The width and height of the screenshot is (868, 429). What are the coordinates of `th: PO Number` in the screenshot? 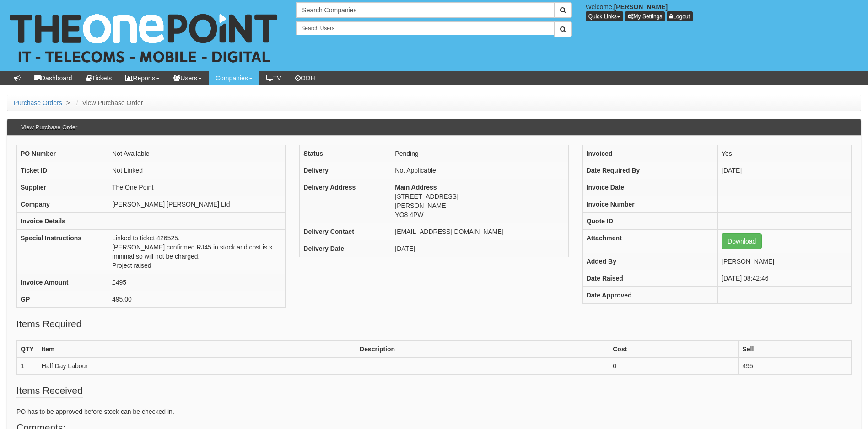 It's located at (62, 154).